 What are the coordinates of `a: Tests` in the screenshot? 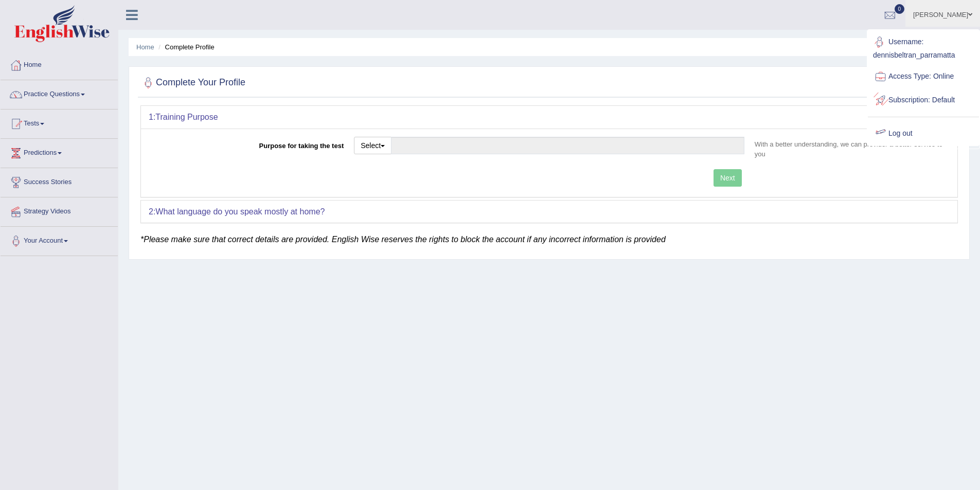 It's located at (59, 122).